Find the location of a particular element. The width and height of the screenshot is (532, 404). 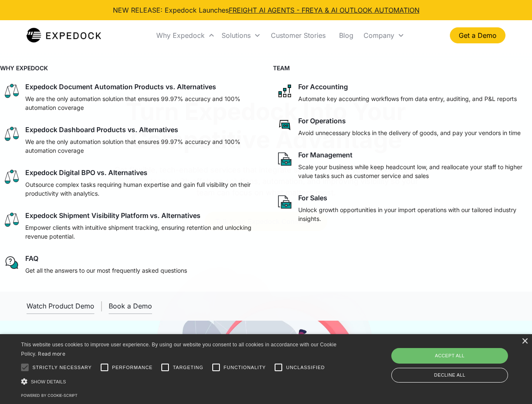

p: Unlock growth opportunities in your import operations with our tailored industry insights. is located at coordinates (414, 214).